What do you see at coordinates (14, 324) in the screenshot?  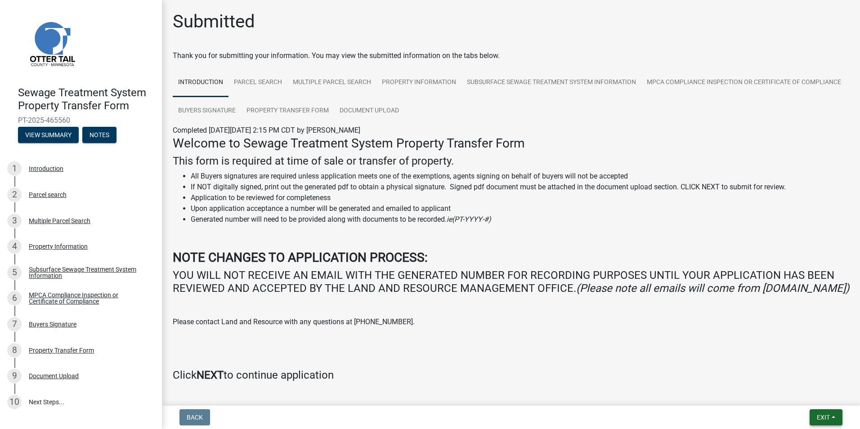 I see `div: 7` at bounding box center [14, 324].